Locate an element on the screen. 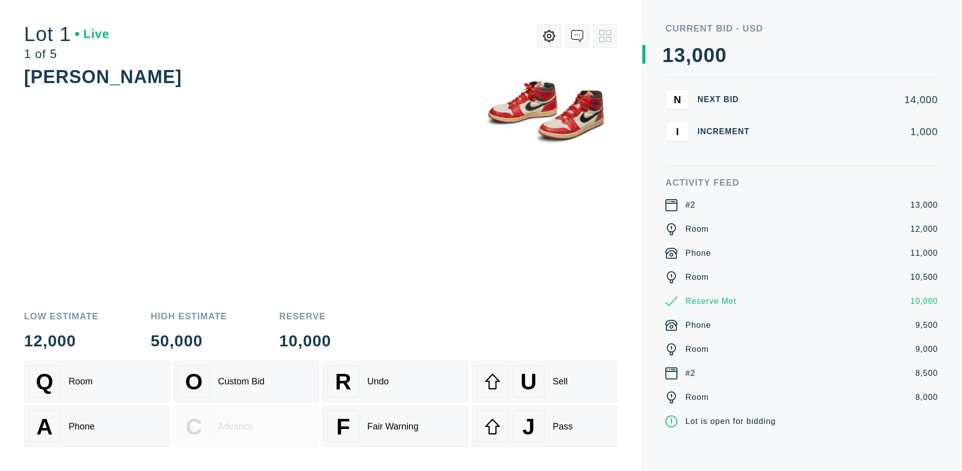  div: Current Bid - USD is located at coordinates (801, 29).